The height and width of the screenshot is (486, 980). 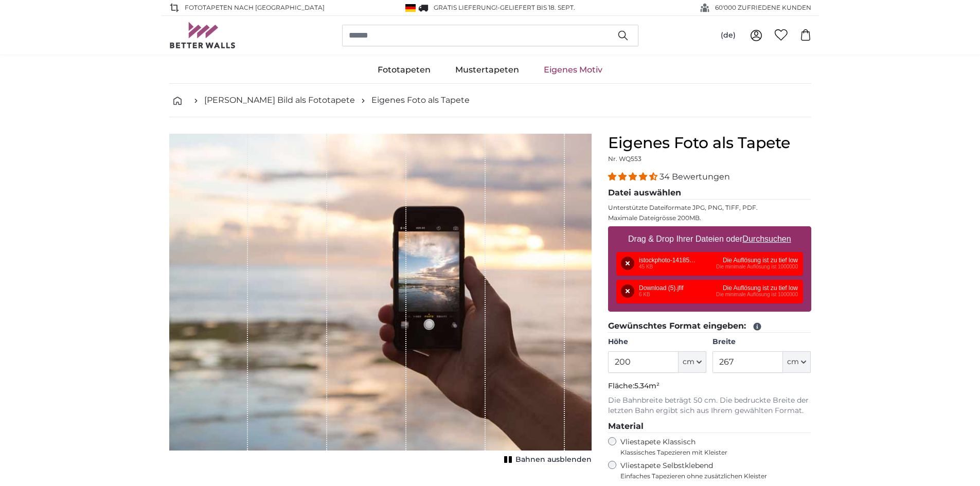 I want to click on a: Deutschland, so click(x=410, y=8).